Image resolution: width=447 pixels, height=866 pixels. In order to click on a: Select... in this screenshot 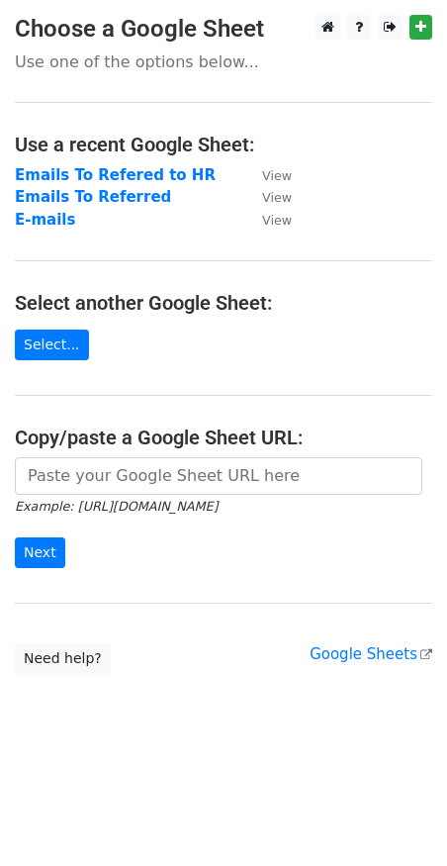, I will do `click(51, 344)`.